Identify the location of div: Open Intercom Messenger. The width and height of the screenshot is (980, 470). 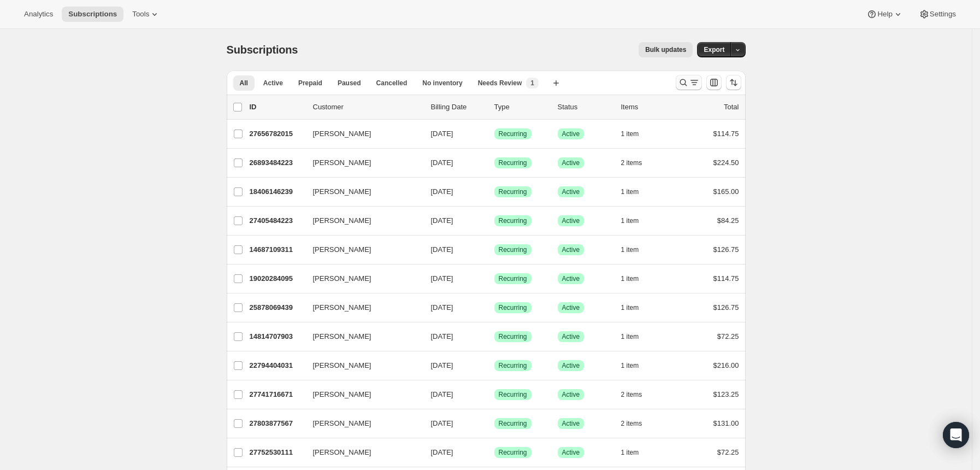
(956, 435).